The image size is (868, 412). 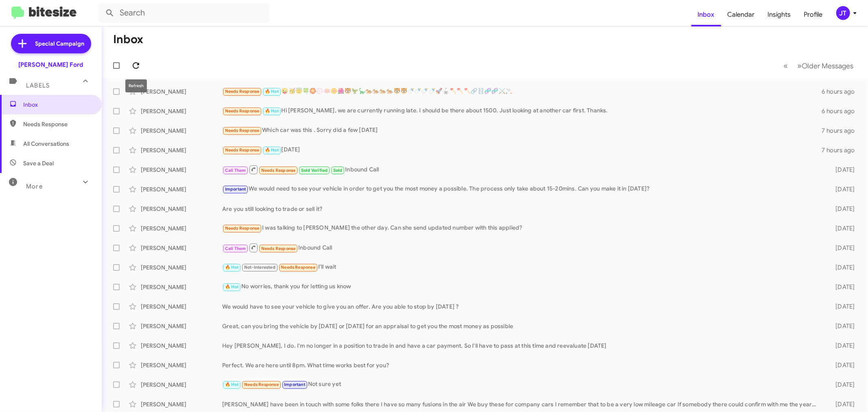 What do you see at coordinates (315, 170) in the screenshot?
I see `span: Sold Verified` at bounding box center [315, 170].